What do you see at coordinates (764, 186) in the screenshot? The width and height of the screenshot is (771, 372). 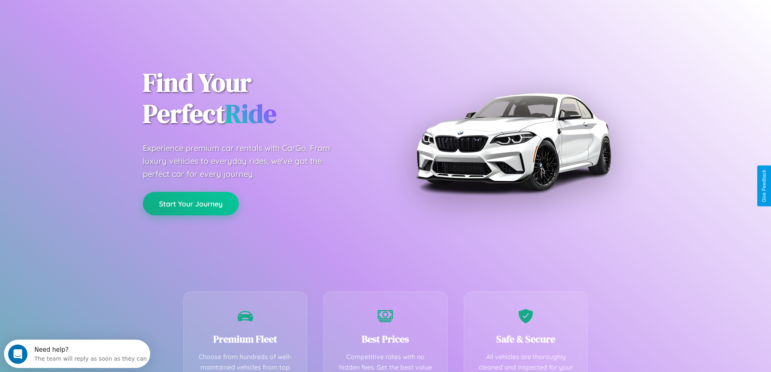 I see `div: Give Feedback` at bounding box center [764, 186].